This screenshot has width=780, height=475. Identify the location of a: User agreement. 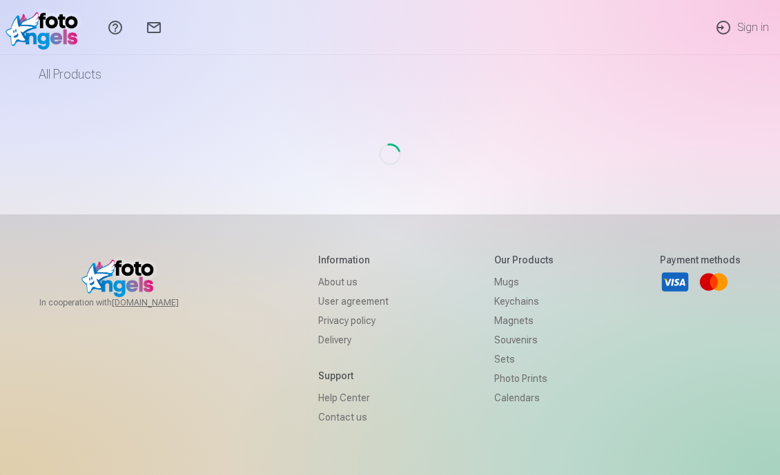
(353, 302).